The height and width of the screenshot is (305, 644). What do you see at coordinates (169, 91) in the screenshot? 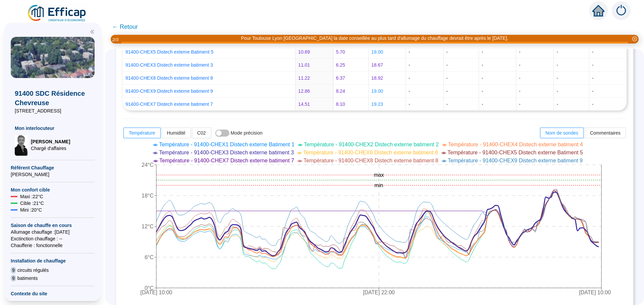
I see `a: 91400-CHEX9 Distech externe batiment 9` at bounding box center [169, 91].